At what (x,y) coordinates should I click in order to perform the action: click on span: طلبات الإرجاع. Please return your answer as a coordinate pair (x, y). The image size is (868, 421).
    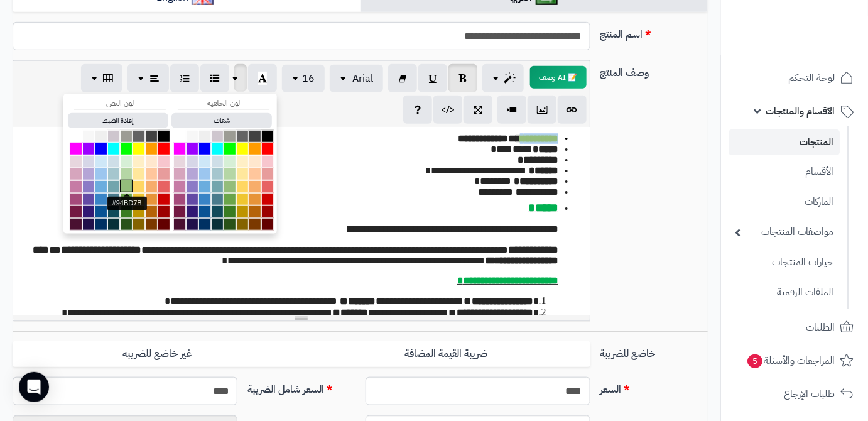
    Looking at the image, I should click on (808, 393).